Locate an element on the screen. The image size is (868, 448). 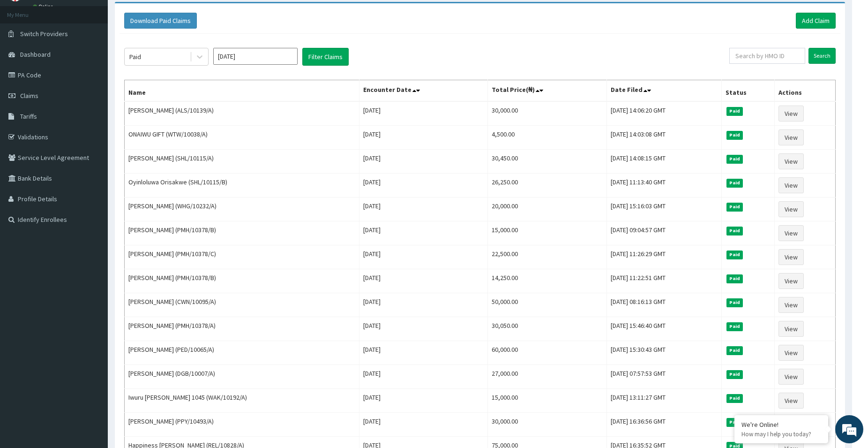
td: 27,000.00 is located at coordinates (547, 377).